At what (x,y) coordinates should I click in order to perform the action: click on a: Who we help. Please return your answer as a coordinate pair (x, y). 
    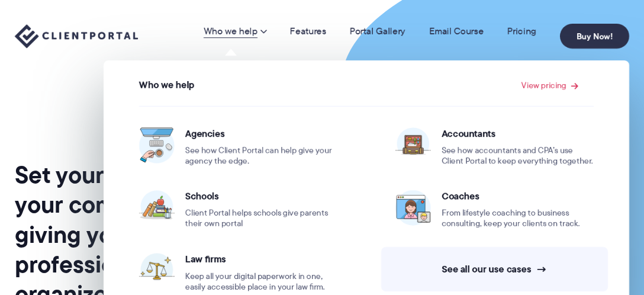
    Looking at the image, I should click on (235, 31).